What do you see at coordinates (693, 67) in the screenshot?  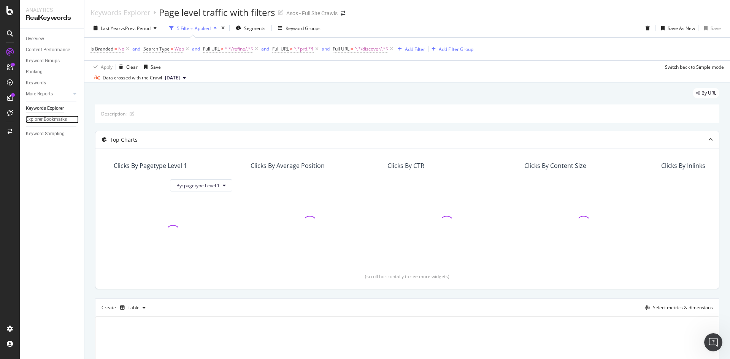 I see `button: Switch back to Simple mode` at bounding box center [693, 67].